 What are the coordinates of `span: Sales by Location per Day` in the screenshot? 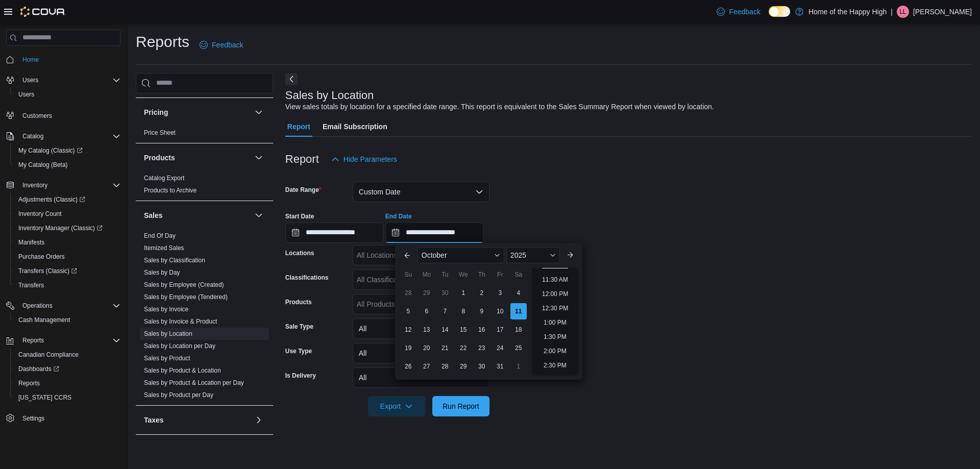 It's located at (179, 346).